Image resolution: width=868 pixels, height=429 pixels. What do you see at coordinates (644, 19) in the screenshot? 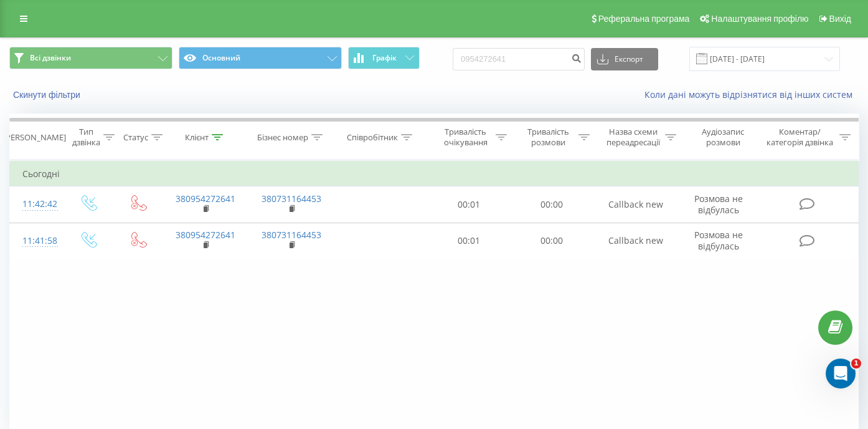
I see `span: Реферальна програма` at bounding box center [644, 19].